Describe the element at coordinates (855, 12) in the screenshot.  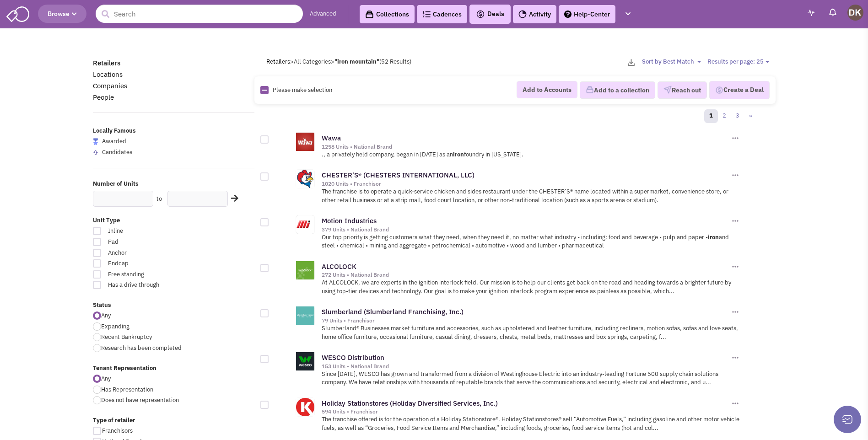
I see `a: Donnie Keller` at that location.